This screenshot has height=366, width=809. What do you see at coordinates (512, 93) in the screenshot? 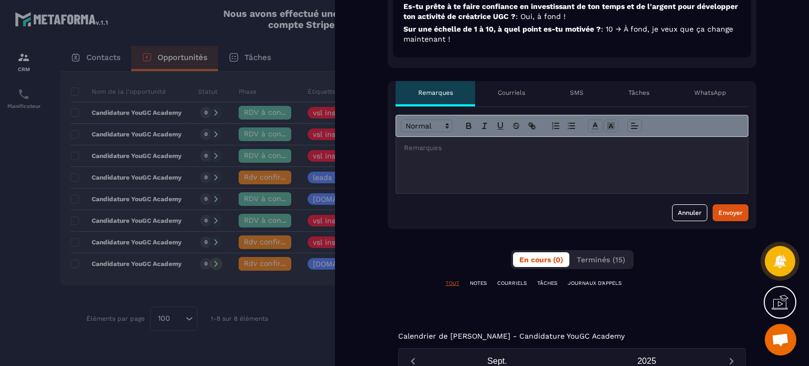
I see `p: Courriels` at bounding box center [512, 93].